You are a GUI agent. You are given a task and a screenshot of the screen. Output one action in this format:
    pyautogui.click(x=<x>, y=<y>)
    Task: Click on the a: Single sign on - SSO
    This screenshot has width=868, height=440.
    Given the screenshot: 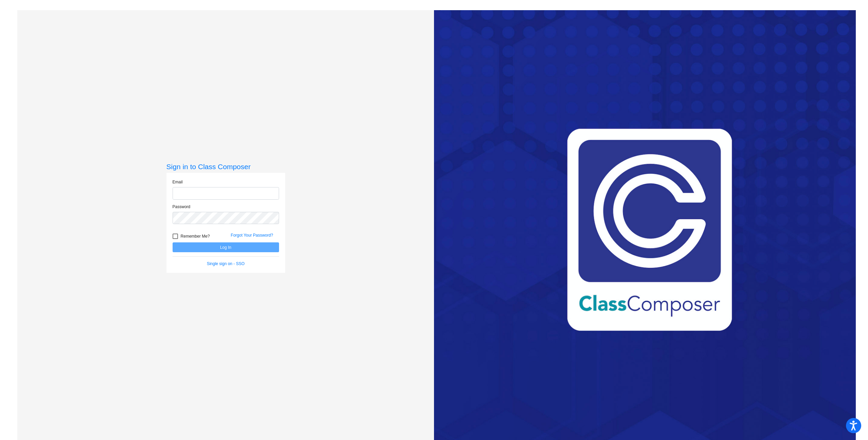 What is the action you would take?
    pyautogui.click(x=225, y=264)
    